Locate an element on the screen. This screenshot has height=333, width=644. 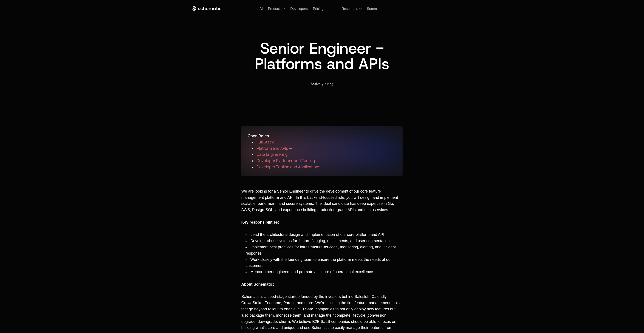
a: Developer Platforms and Tooling is located at coordinates (286, 161).